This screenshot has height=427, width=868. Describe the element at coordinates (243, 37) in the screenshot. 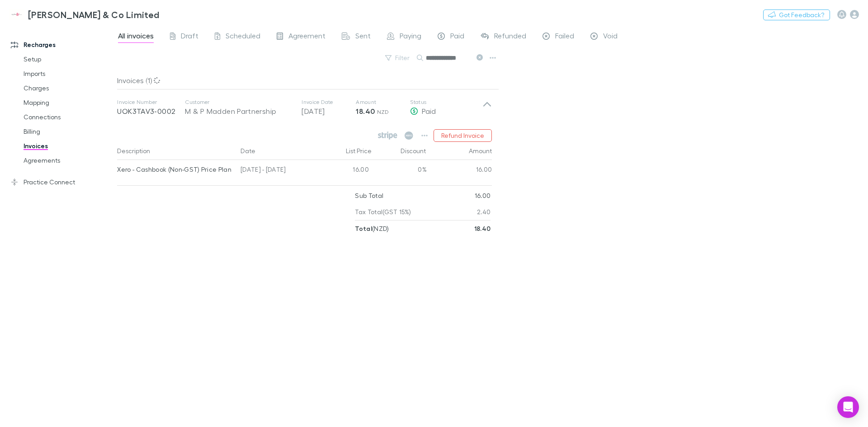

I see `span: Scheduled` at that location.